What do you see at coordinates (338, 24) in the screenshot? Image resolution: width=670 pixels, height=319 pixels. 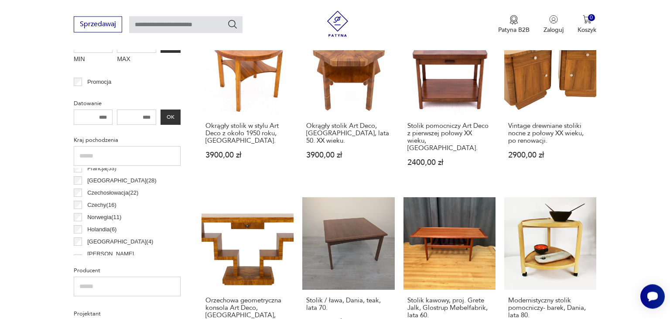 I see `img: Patyna - sklep z meblami i dekoracjami vintage` at bounding box center [338, 24].